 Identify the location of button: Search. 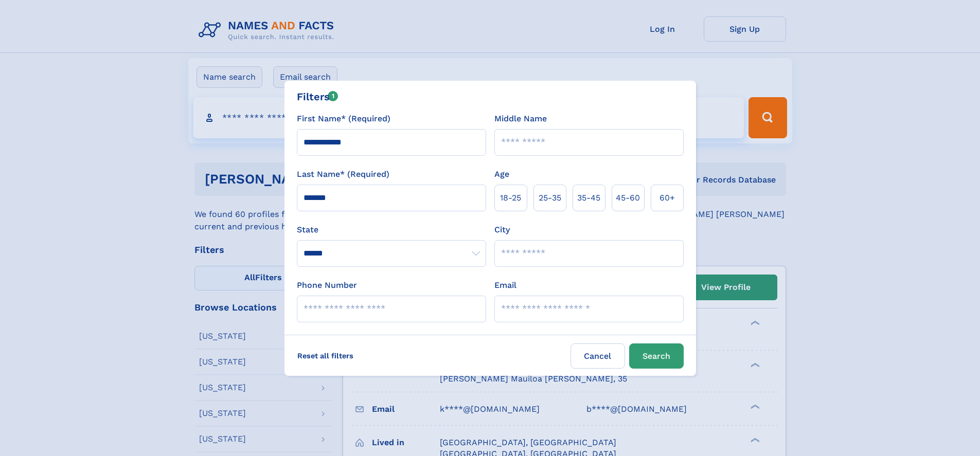
(656, 356).